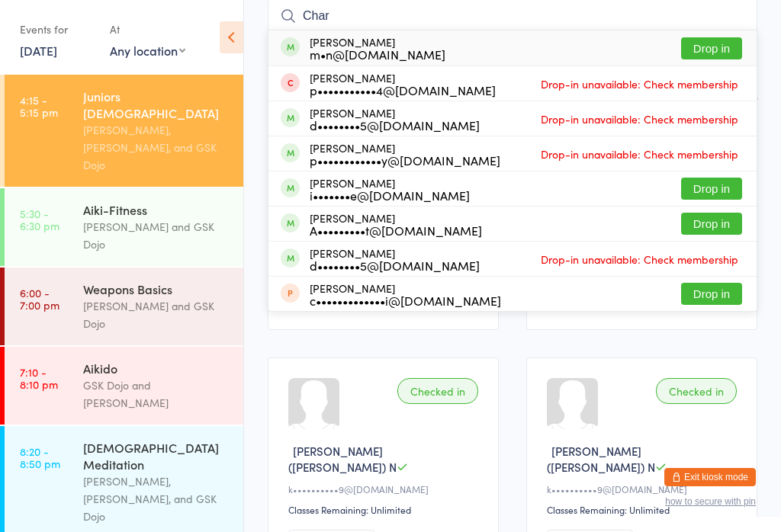 The image size is (781, 532). Describe the element at coordinates (156, 289) in the screenshot. I see `div: Weapons Basics` at that location.